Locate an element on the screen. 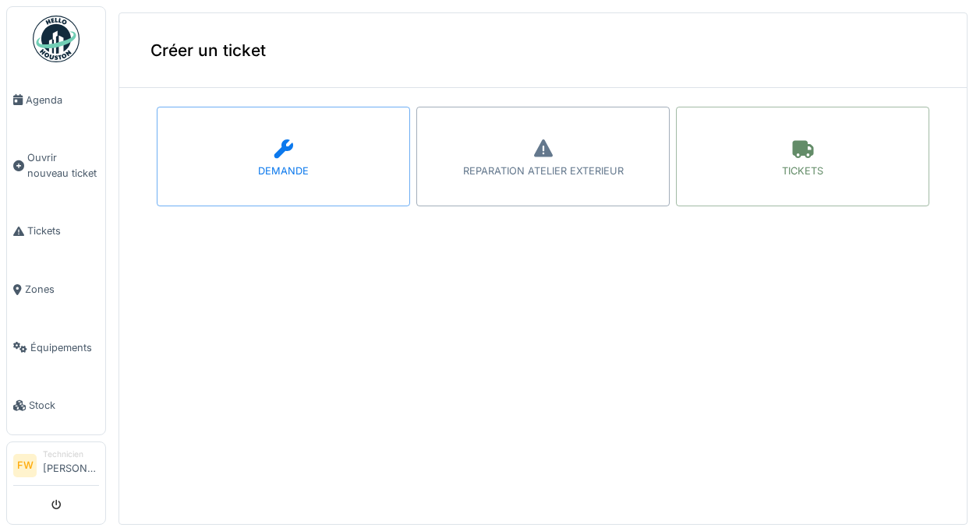 The width and height of the screenshot is (980, 531). span: Ouvrir nouveau ticket is located at coordinates (63, 165).